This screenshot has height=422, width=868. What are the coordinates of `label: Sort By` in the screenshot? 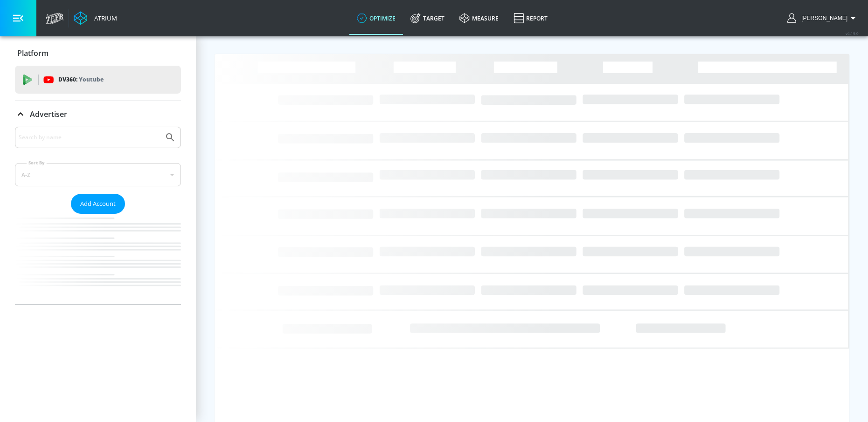 It's located at (37, 163).